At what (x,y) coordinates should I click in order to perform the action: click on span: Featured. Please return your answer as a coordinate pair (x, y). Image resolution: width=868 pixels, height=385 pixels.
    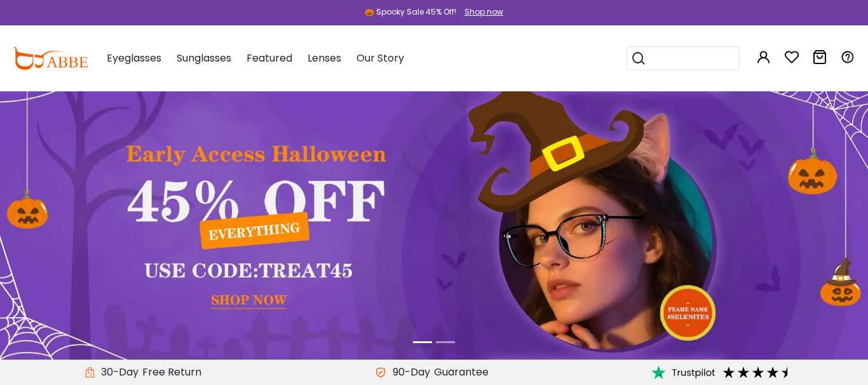
    Looking at the image, I should click on (269, 58).